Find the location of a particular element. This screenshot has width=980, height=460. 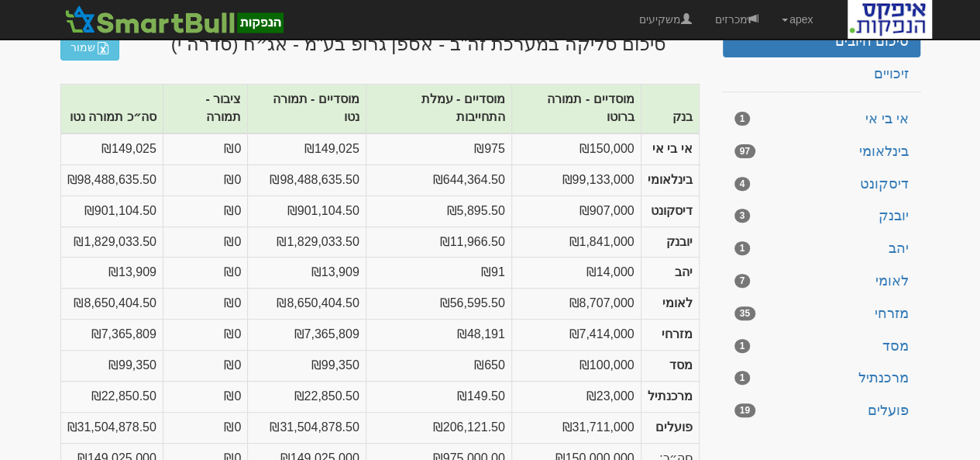

a: לאומי is located at coordinates (822, 282).